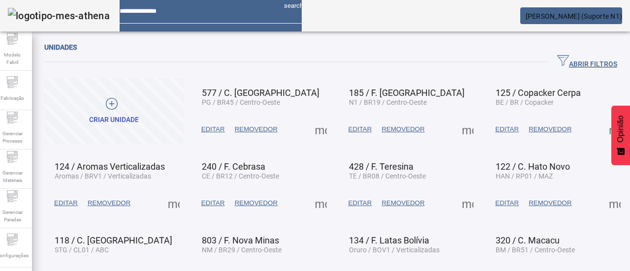 The height and width of the screenshot is (271, 630). Describe the element at coordinates (233, 166) in the screenshot. I see `font: 240 / F. Cebrasa` at that location.